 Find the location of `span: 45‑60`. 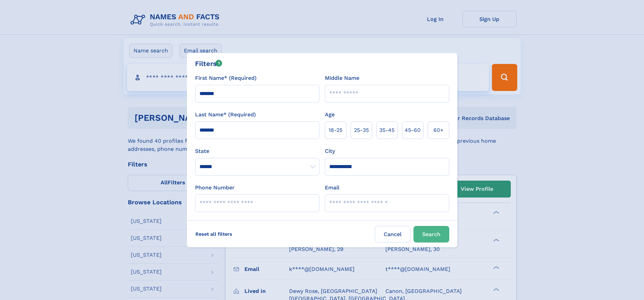

span: 45‑60 is located at coordinates (413, 130).